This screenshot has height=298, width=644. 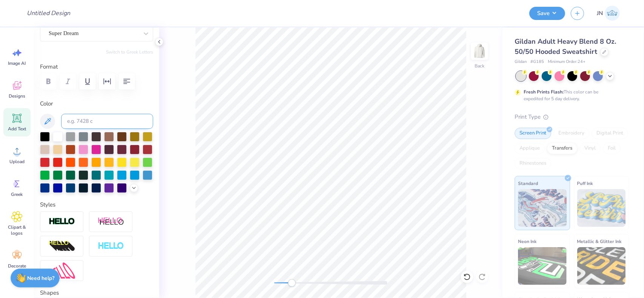 I want to click on span: Upload, so click(x=17, y=161).